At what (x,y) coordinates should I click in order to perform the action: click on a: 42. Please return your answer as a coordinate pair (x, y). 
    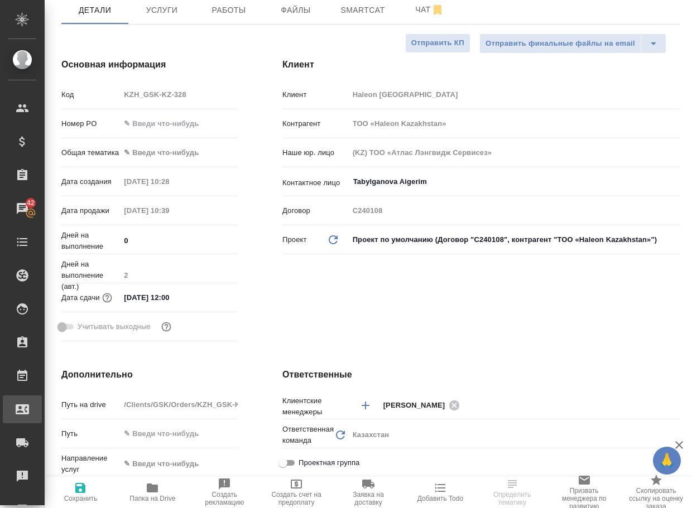
    Looking at the image, I should click on (22, 209).